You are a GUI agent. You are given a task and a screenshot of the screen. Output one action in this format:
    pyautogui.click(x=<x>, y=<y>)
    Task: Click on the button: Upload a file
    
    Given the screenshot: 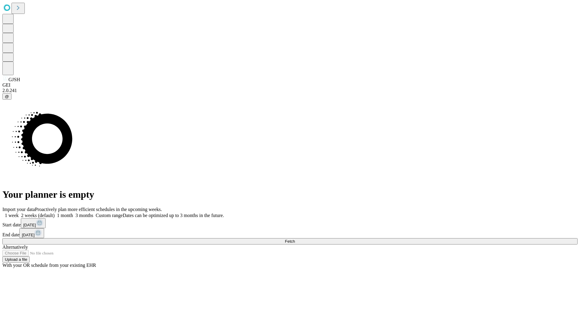 What is the action you would take?
    pyautogui.click(x=16, y=259)
    